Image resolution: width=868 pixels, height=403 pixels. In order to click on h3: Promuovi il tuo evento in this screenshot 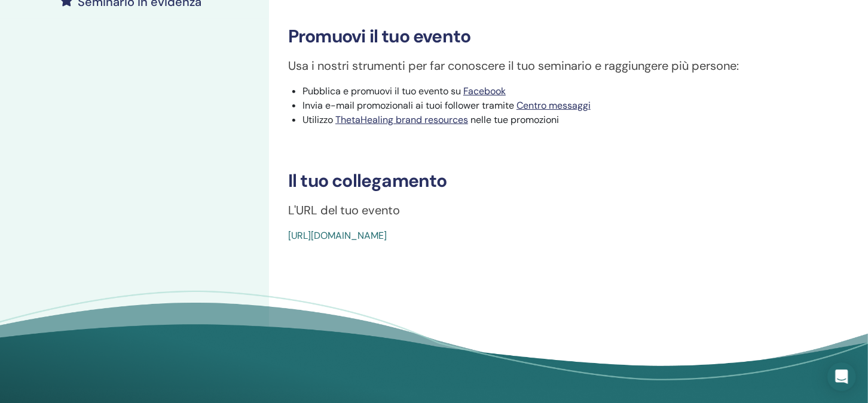, I will do `click(558, 37)`.